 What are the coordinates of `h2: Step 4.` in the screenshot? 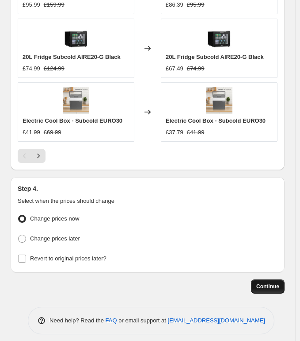 It's located at (148, 189).